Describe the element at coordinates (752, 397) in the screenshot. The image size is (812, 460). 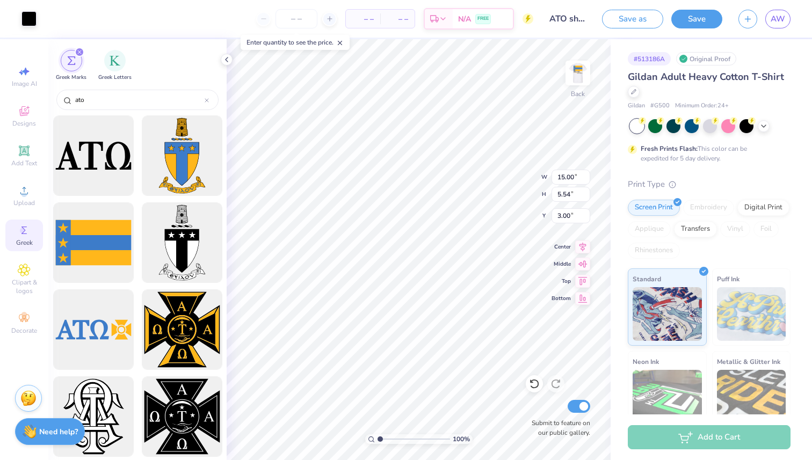
I see `img: Metallic & Glitter Ink` at that location.